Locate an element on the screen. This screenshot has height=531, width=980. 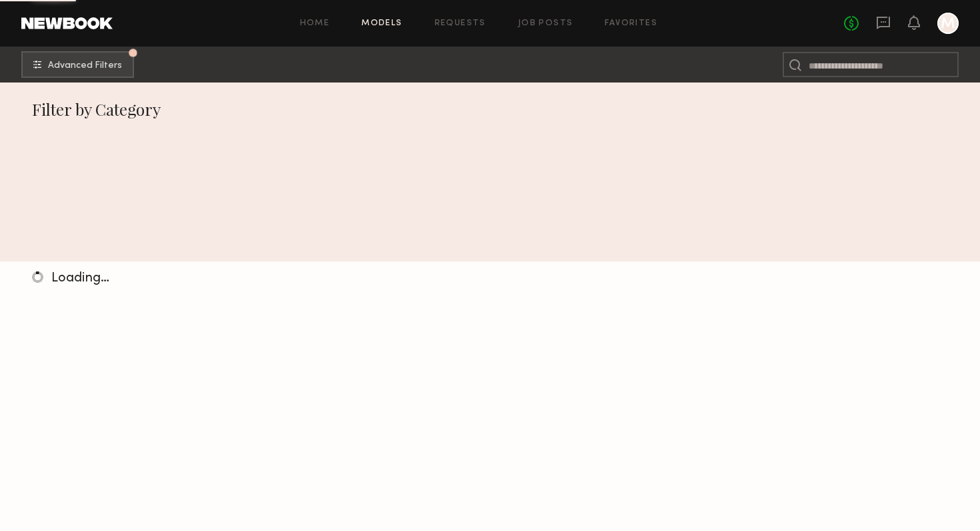
a: Models is located at coordinates (381, 23).